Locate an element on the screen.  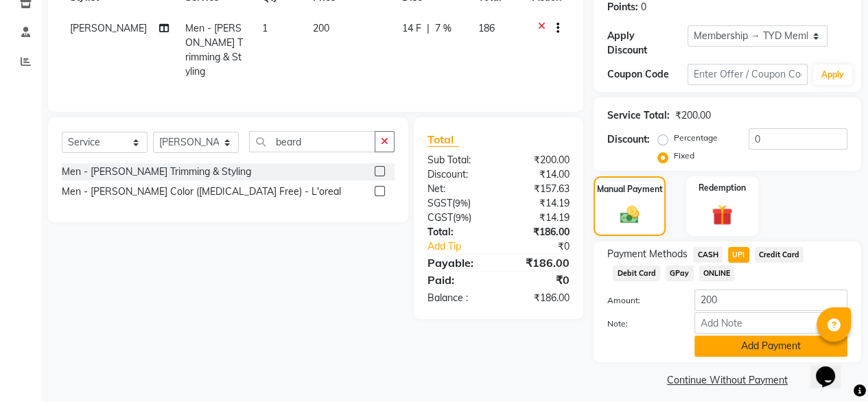
span: 7 % is located at coordinates (442, 28).